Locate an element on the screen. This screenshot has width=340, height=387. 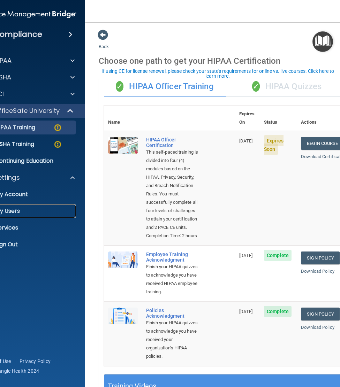
div: If using CE for license renewal, please check your state's requirements for online vs. live cours... is located at coordinates (217, 73).